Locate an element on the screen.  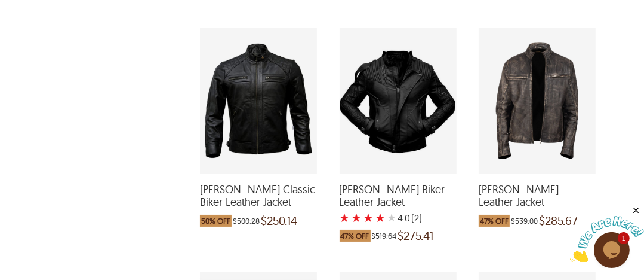
label: 4 rating is located at coordinates (381, 217).